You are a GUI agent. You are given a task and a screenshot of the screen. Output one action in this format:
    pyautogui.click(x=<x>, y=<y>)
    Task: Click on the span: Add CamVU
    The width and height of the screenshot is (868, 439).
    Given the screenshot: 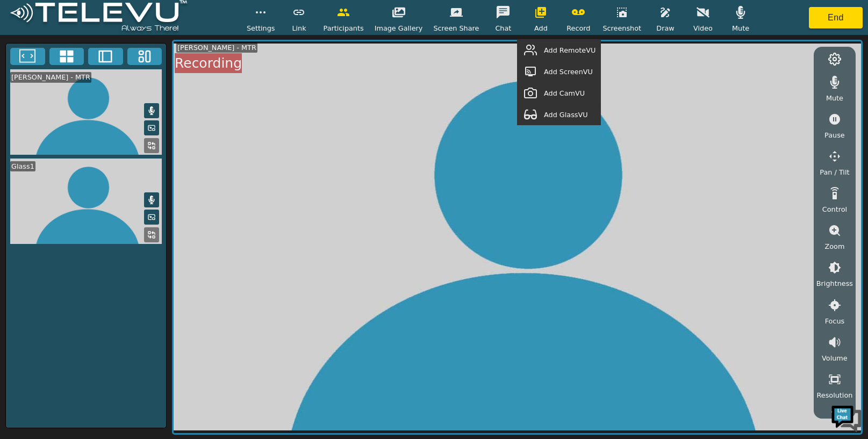 What is the action you would take?
    pyautogui.click(x=564, y=93)
    